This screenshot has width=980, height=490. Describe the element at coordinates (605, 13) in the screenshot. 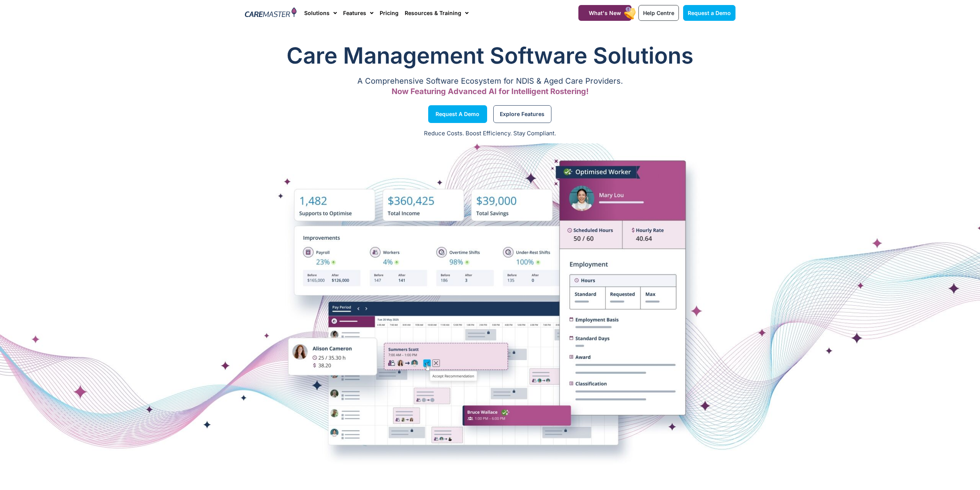

I see `span: What's New` at that location.